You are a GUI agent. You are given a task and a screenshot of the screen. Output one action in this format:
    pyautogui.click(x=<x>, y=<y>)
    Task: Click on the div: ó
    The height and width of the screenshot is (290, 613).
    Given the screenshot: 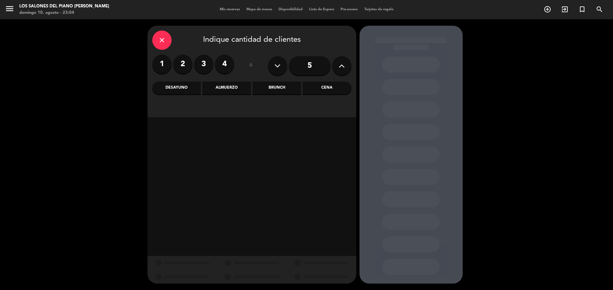 What is the action you would take?
    pyautogui.click(x=251, y=66)
    